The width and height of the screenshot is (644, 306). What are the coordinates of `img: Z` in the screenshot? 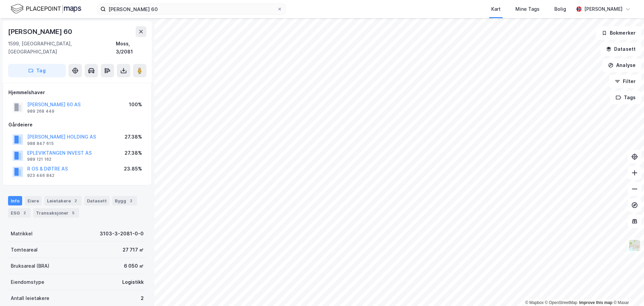 It's located at (635, 245).